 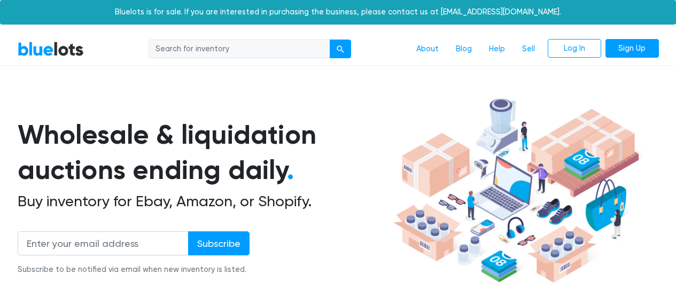 I want to click on a: Sign Up, so click(x=632, y=49).